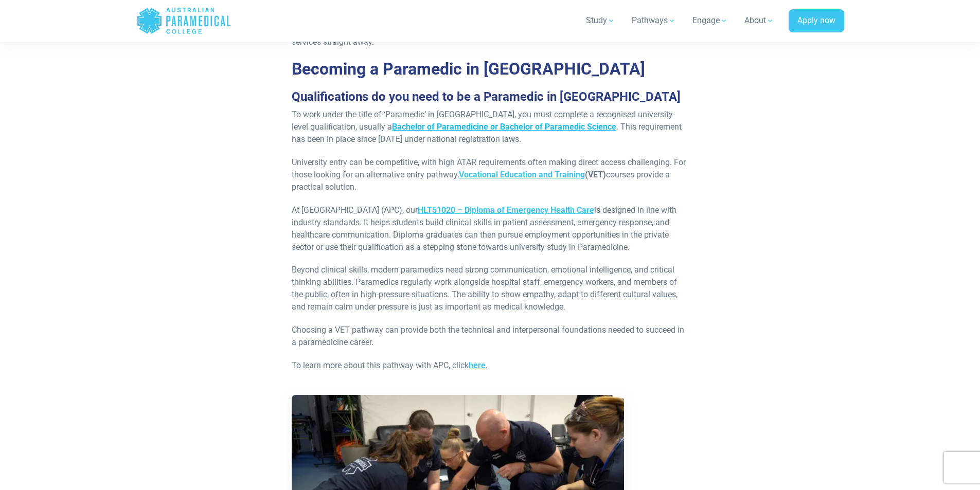  What do you see at coordinates (506, 210) in the screenshot?
I see `span: HLT51020 – Diploma of Emergency Health Care` at bounding box center [506, 210].